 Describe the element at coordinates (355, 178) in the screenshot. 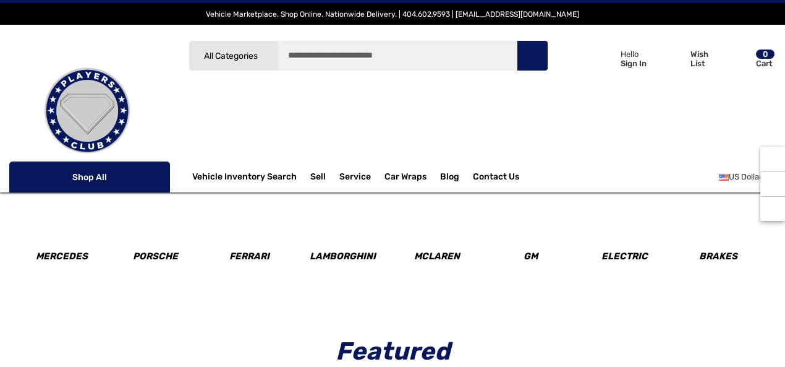

I see `a: Service` at that location.